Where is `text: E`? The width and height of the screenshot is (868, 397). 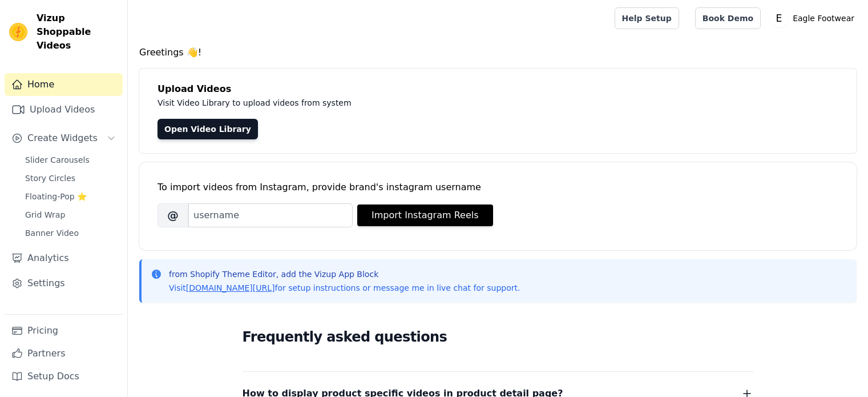 text: E is located at coordinates (779, 19).